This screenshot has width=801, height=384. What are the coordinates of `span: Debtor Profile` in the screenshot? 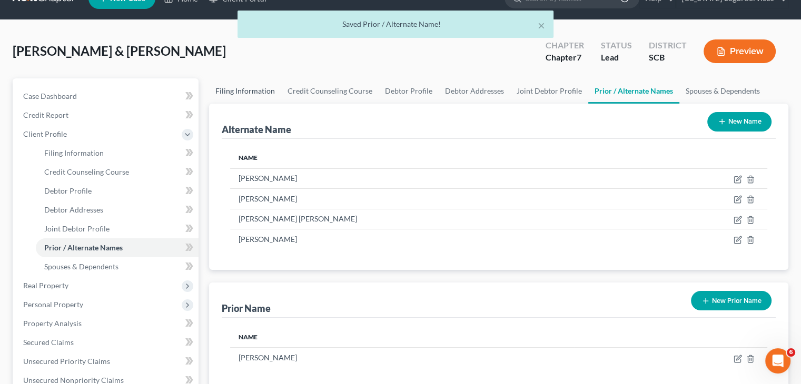 It's located at (68, 191).